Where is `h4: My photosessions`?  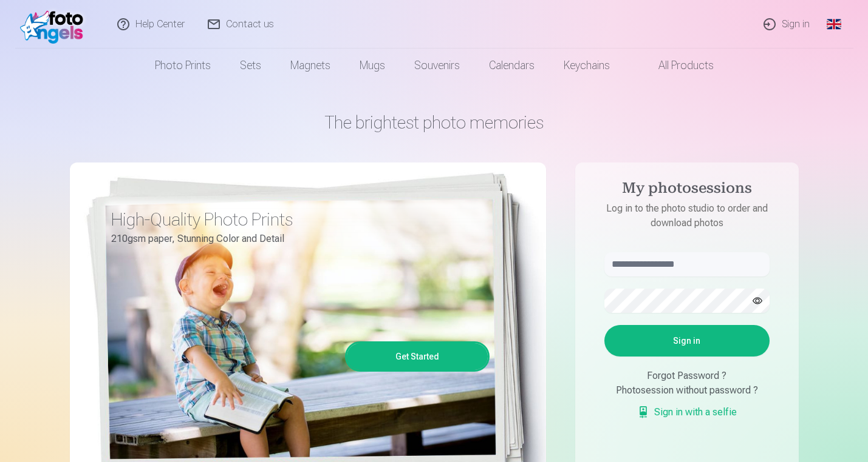
h4: My photosessions is located at coordinates (687, 190).